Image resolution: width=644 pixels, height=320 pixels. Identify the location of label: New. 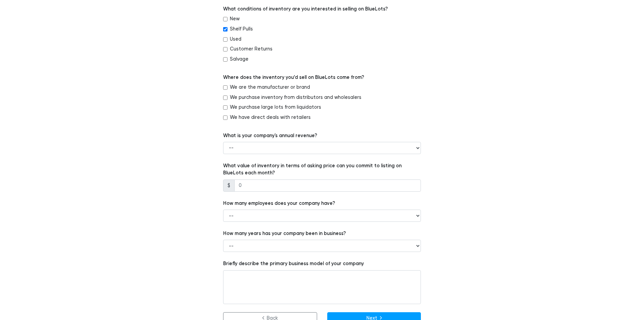
(235, 19).